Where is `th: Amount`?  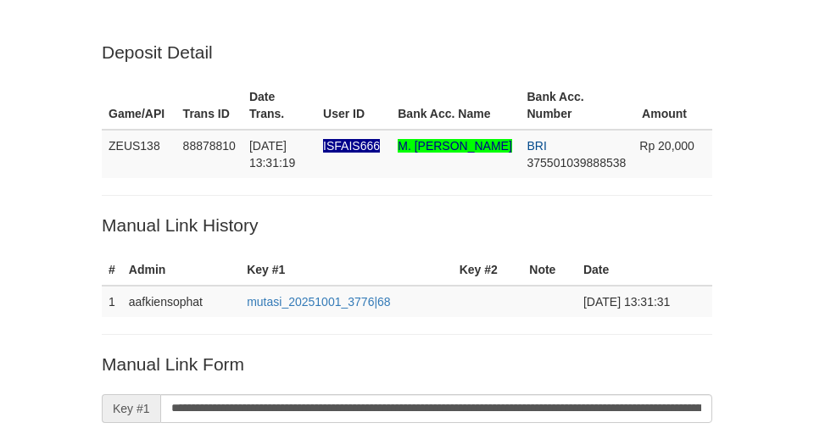
th: Amount is located at coordinates (672, 105).